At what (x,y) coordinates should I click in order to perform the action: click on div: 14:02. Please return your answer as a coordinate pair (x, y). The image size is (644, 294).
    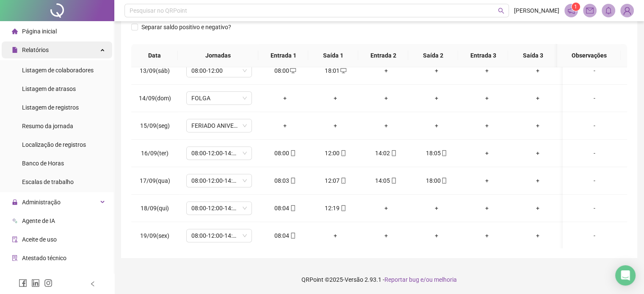
    Looking at the image, I should click on (386, 153).